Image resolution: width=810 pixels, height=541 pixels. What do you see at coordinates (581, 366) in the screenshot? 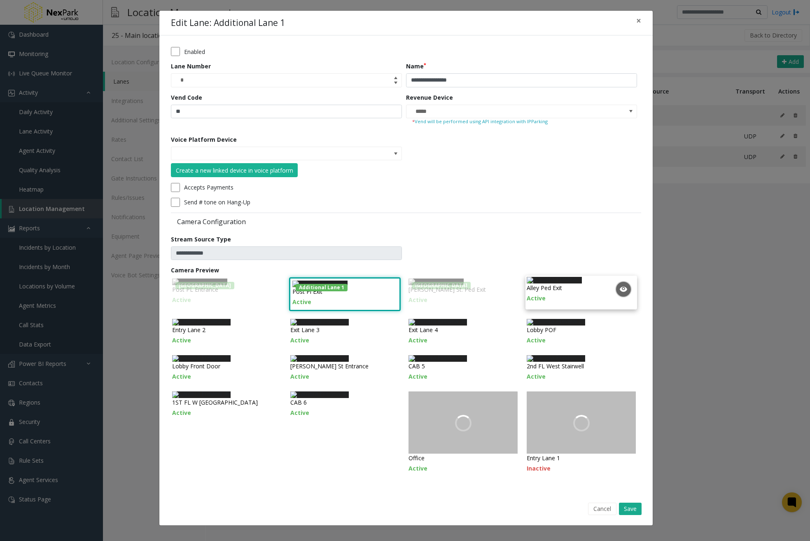
I see `p: 2nd FL West Stairwell` at bounding box center [581, 366].